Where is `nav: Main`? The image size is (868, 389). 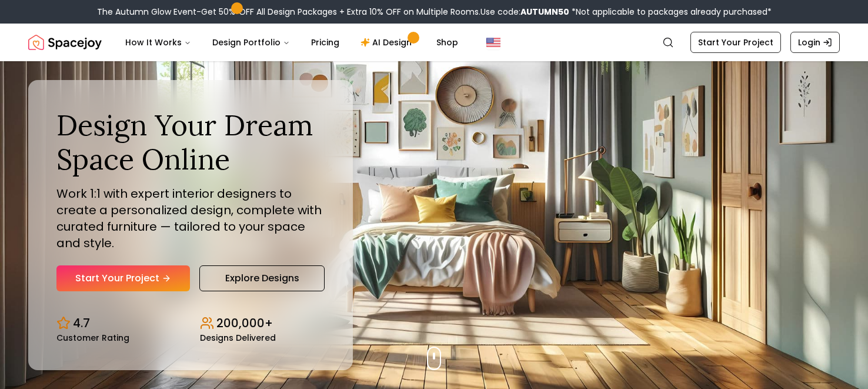
nav: Main is located at coordinates (292, 43).